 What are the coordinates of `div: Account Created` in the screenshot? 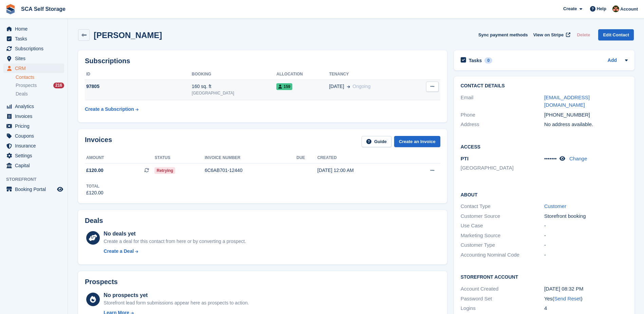 It's located at (502, 289).